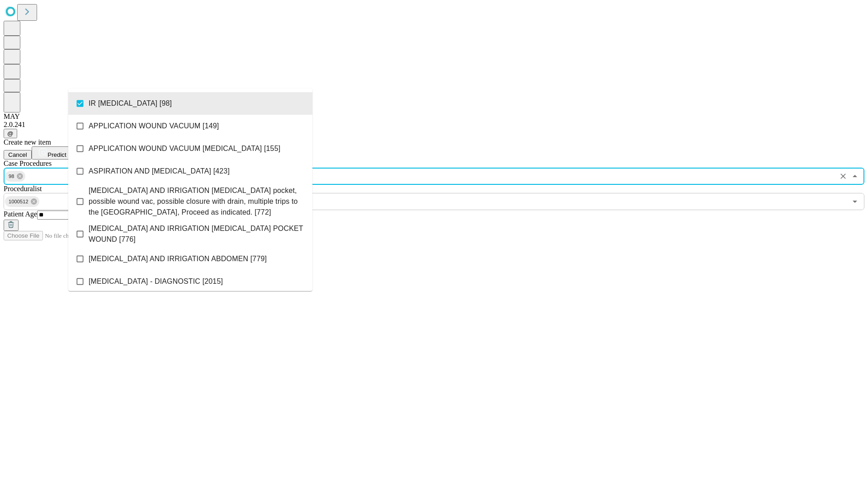 This screenshot has width=868, height=488. I want to click on button: Clear, so click(843, 176).